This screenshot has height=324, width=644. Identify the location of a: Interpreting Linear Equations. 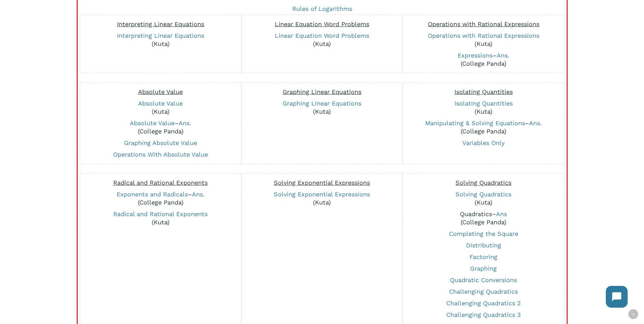
(161, 35).